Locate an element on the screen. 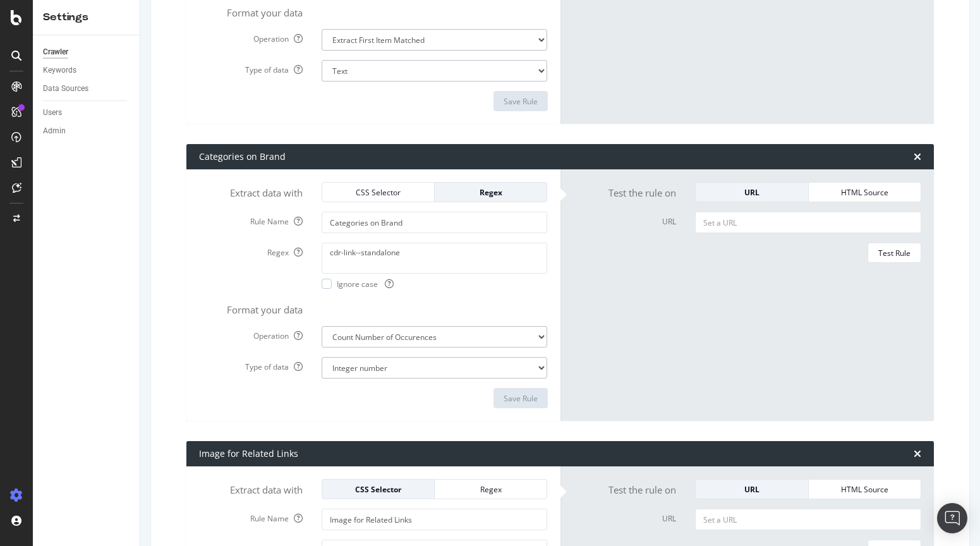 This screenshot has height=546, width=980. a: Keywords is located at coordinates (87, 70).